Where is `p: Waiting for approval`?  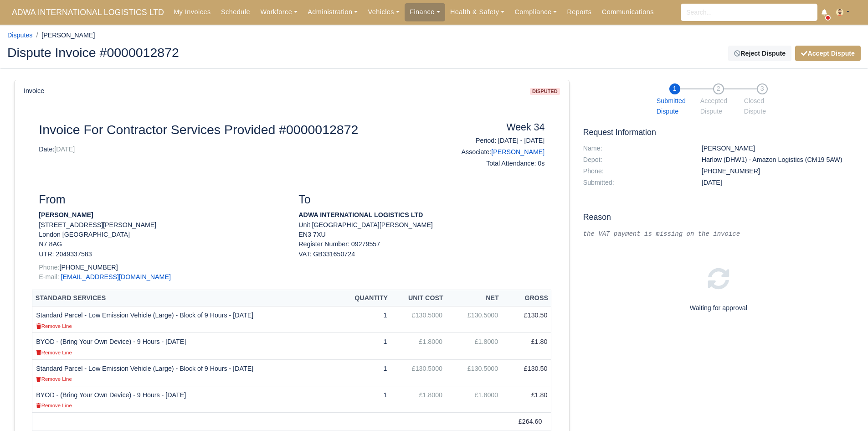 p: Waiting for approval is located at coordinates (719, 307).